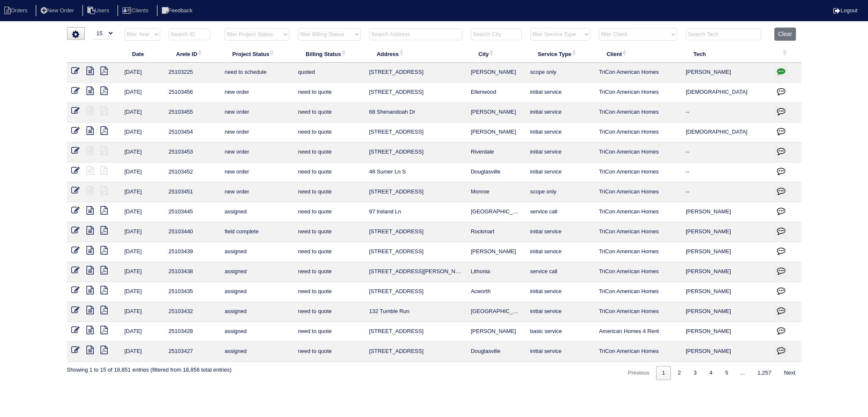  Describe the element at coordinates (192, 54) in the screenshot. I see `th: Arete ID: activate to sort column ascending` at that location.